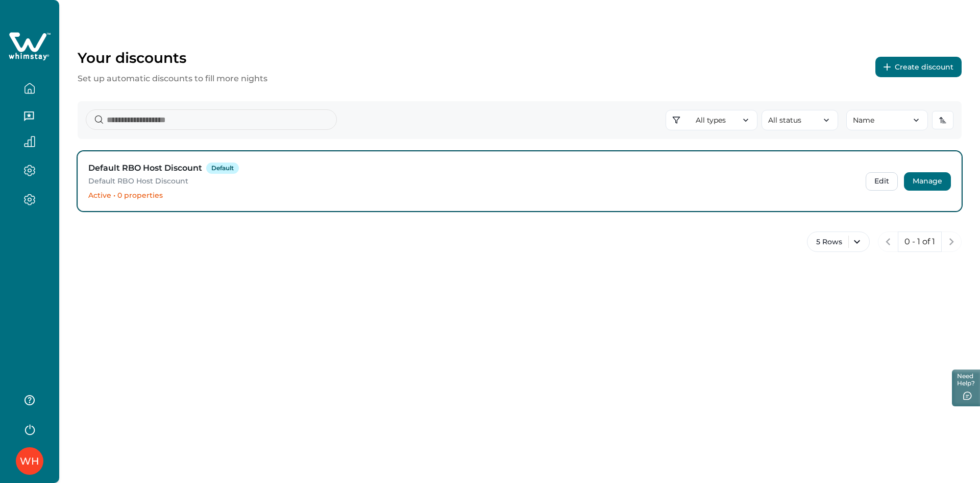  Describe the element at coordinates (918, 67) in the screenshot. I see `button: Create discount` at that location.